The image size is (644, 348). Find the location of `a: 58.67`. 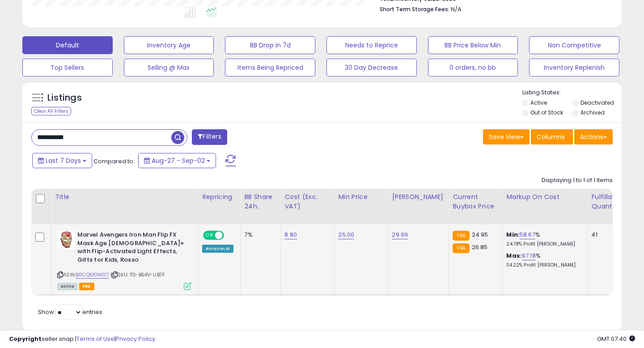

a: 58.67 is located at coordinates (527, 235).